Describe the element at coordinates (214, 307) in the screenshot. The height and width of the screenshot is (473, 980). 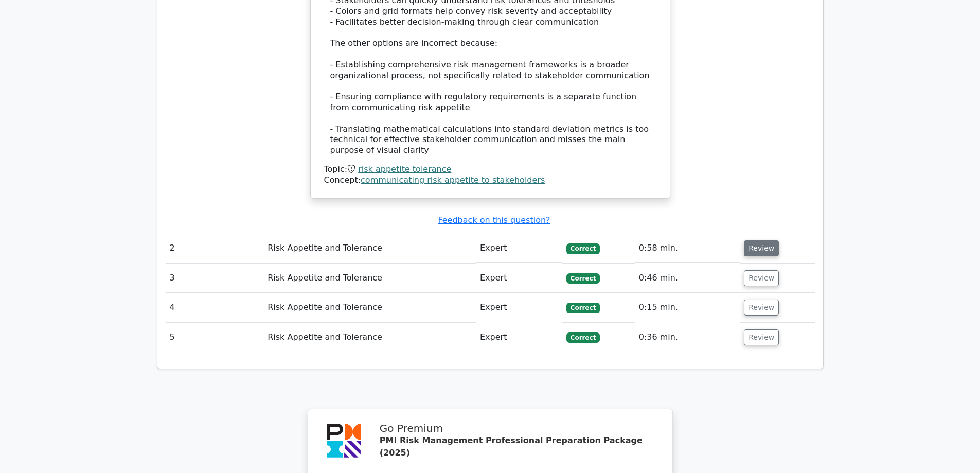
I see `td: 4` at that location.